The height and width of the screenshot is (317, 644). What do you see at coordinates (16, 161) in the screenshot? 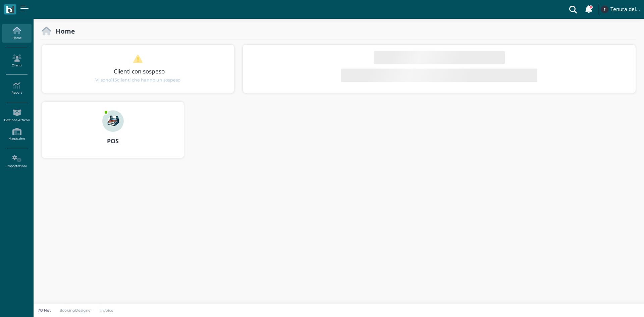
I see `a: Impostazioni` at bounding box center [16, 161].